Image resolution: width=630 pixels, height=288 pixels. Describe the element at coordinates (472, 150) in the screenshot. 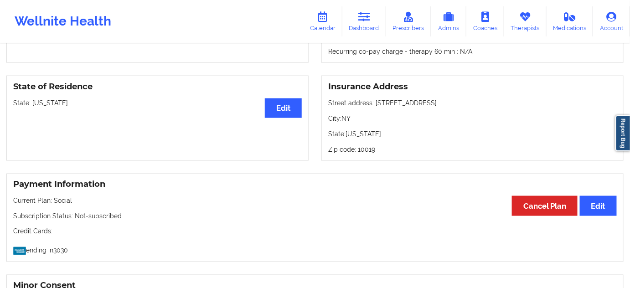

I see `p: Zip code: 10019` at that location.